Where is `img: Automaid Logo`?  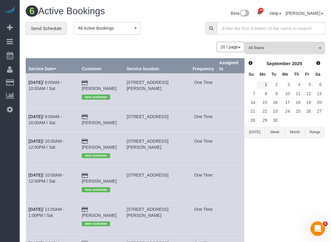
img: Automaid Logo is located at coordinates (10, 10).